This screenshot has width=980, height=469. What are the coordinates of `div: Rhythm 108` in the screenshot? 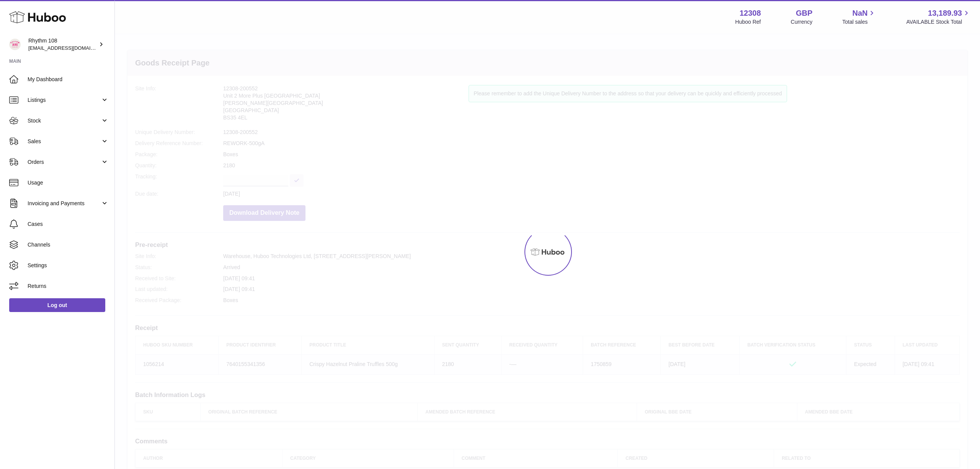 It's located at (62, 44).